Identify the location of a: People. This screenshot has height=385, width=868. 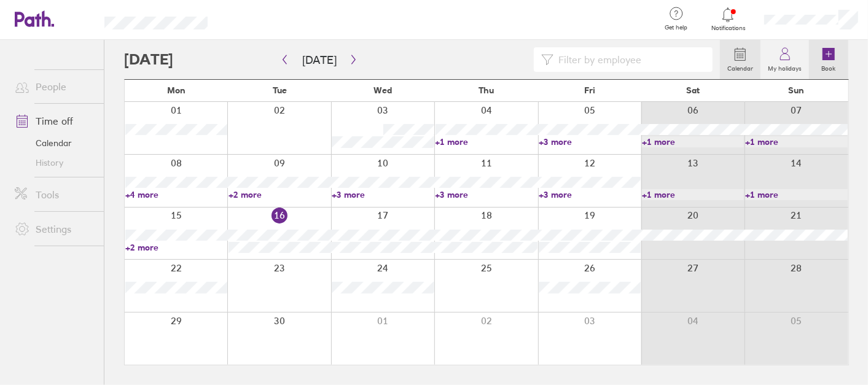
(54, 87).